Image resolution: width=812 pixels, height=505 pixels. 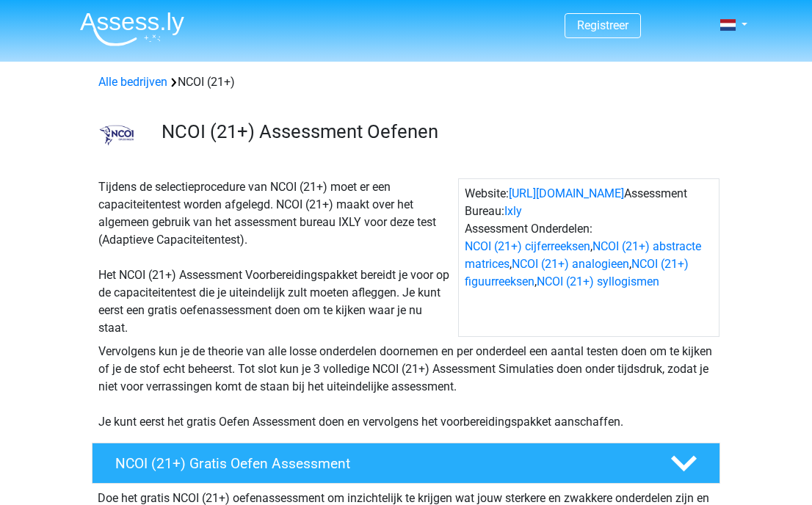 What do you see at coordinates (406, 387) in the screenshot?
I see `div: Vervolgens kun je de theorie van alle losse onderdelen doornemen en per onderdeel een aantal test...` at bounding box center [406, 387].